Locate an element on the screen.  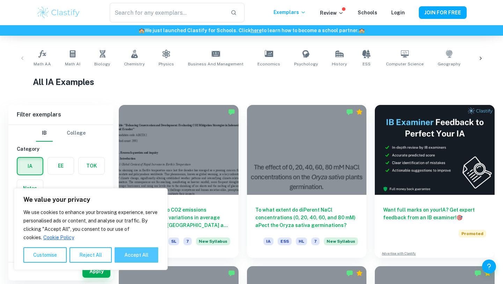
a: Login is located at coordinates (398, 13).